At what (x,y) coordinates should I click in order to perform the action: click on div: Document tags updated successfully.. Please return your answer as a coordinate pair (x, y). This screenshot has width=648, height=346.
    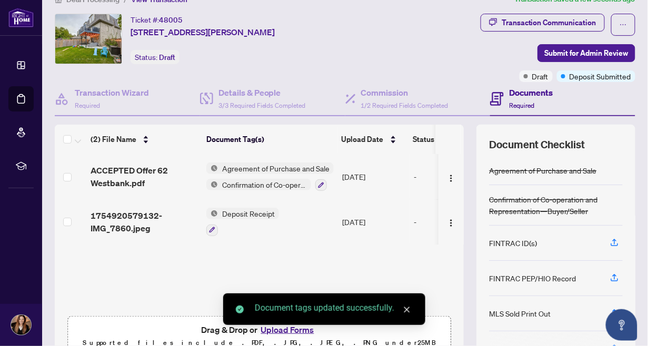
    Looking at the image, I should click on (334, 308).